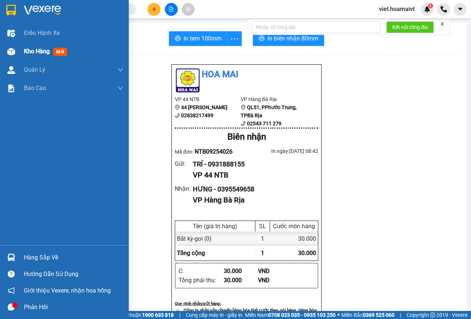  I want to click on span: 30.000, so click(307, 253).